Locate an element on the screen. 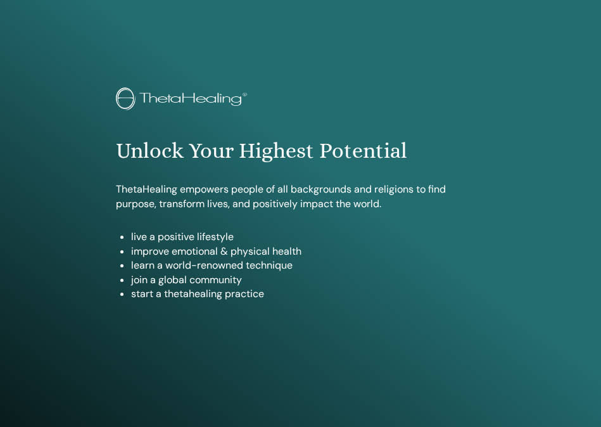 Image resolution: width=601 pixels, height=427 pixels. p: ThetaHealing empowers people of all backgrounds and religions to find purpose, transform lives, a... is located at coordinates (300, 196).